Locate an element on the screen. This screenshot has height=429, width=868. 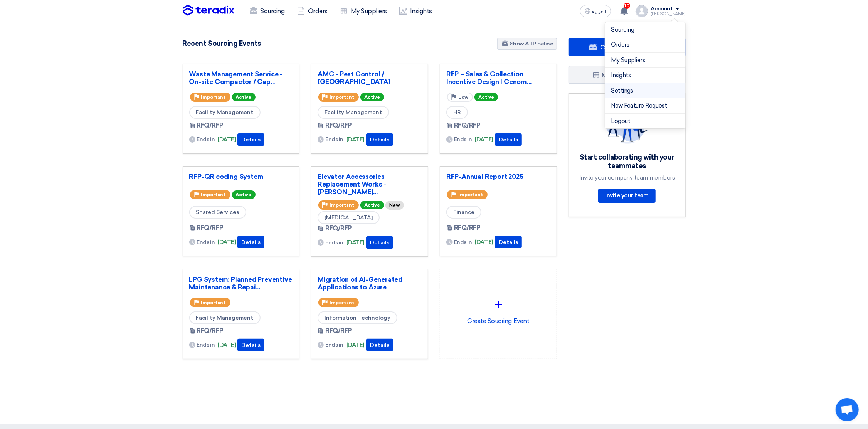
a: Settings is located at coordinates (646, 91).